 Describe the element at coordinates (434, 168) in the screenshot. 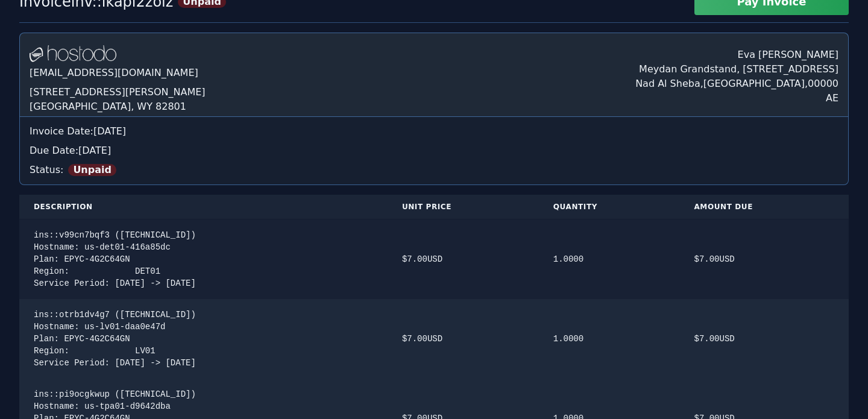

I see `div: Status:` at that location.